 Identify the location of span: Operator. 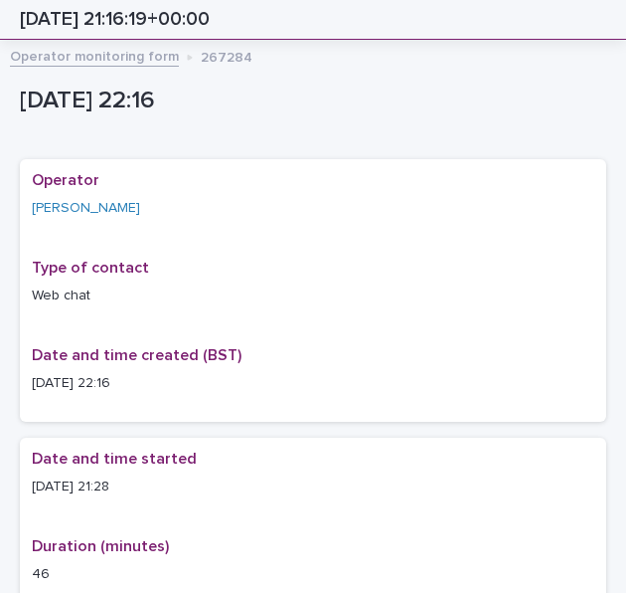
(66, 180).